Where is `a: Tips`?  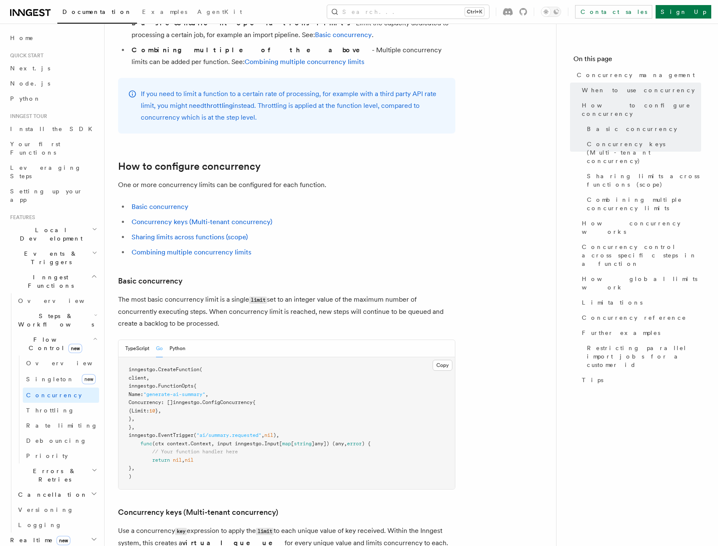
a: Tips is located at coordinates (640, 380).